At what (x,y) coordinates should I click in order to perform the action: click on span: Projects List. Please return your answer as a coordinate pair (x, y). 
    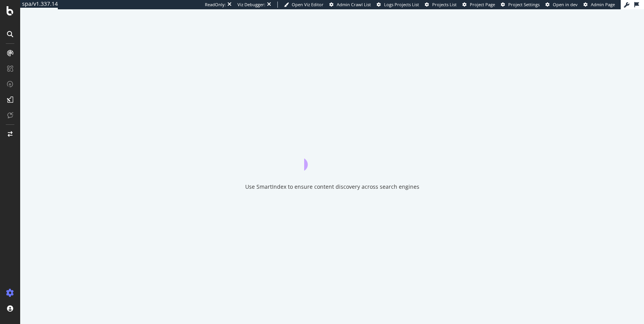
    Looking at the image, I should click on (444, 4).